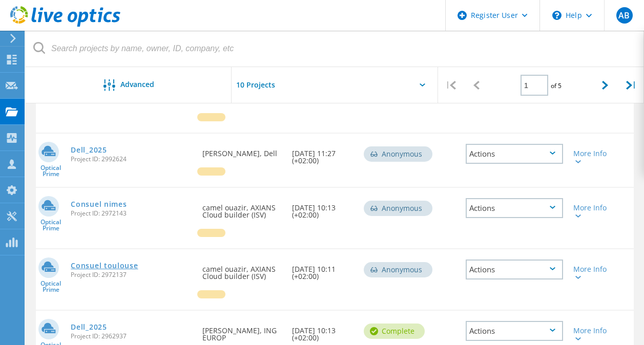 Image resolution: width=644 pixels, height=345 pixels. What do you see at coordinates (131, 275) in the screenshot?
I see `span: Project ID: 2972137` at bounding box center [131, 275].